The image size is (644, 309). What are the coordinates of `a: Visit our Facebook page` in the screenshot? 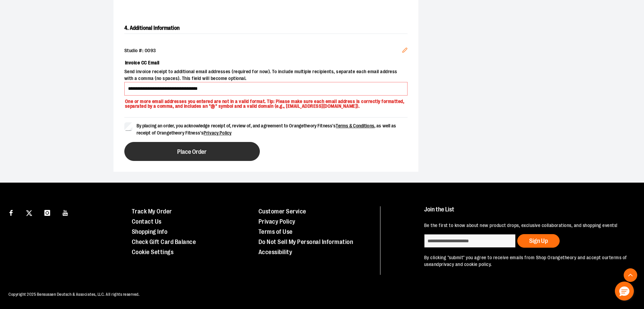 It's located at (11, 212).